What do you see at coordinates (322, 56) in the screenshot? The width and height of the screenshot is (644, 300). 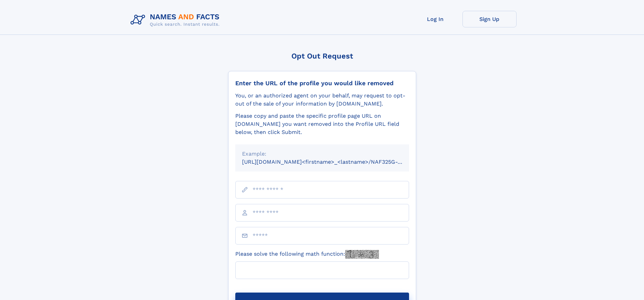 I see `div: Opt Out Request` at bounding box center [322, 56].